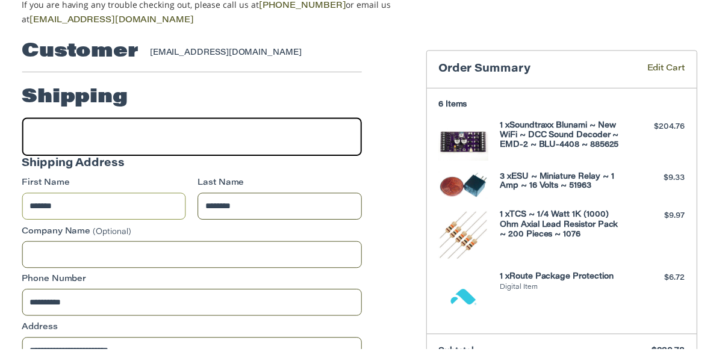 This screenshot has height=352, width=725. Describe the element at coordinates (81, 52) in the screenshot. I see `h2: Customer` at that location.